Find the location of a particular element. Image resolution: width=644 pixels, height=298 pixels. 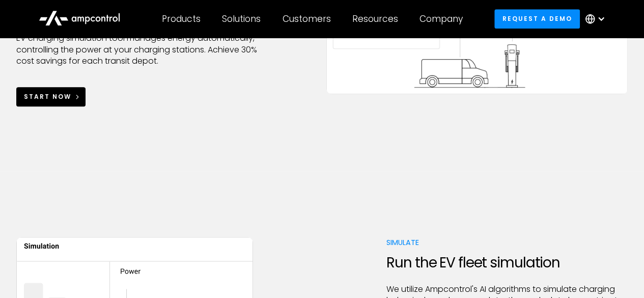

div: Simulate is located at coordinates (507, 242).